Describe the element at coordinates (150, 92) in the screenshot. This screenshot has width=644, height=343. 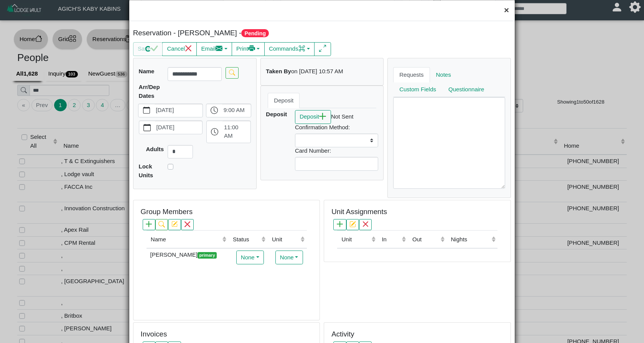
I see `b: Arr/Dep Dates` at that location.